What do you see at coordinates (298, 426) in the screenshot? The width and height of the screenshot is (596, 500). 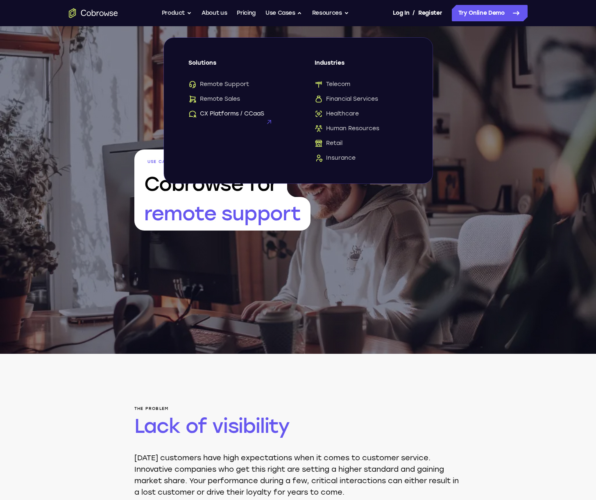 I see `h2: Lack of visibility` at bounding box center [298, 426].